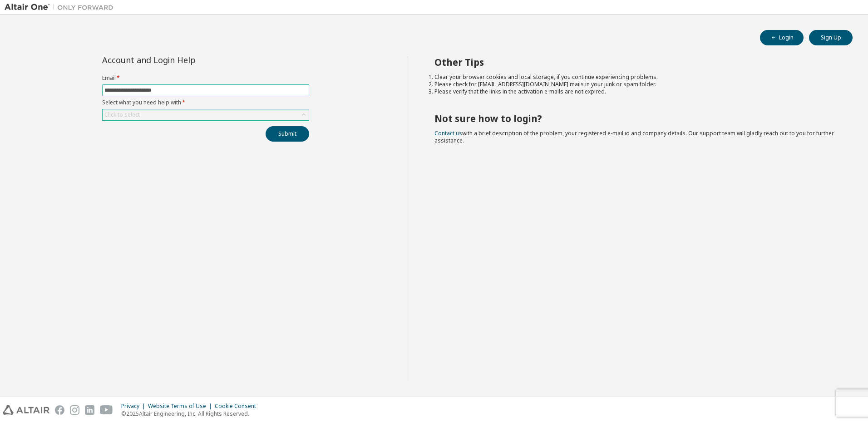 This screenshot has height=423, width=868. What do you see at coordinates (181, 407) in the screenshot?
I see `div: Website Terms of Use` at bounding box center [181, 407].